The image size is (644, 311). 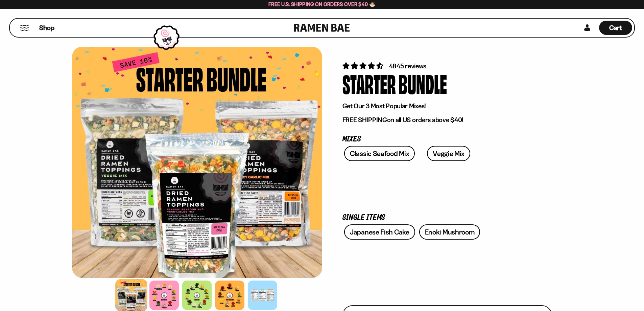 What do you see at coordinates (365, 120) in the screenshot?
I see `strong: FREE SHIPPING` at bounding box center [365, 120].